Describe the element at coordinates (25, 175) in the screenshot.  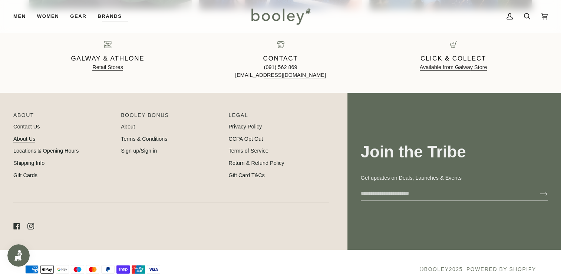
I see `a: Gift Cards` at that location.